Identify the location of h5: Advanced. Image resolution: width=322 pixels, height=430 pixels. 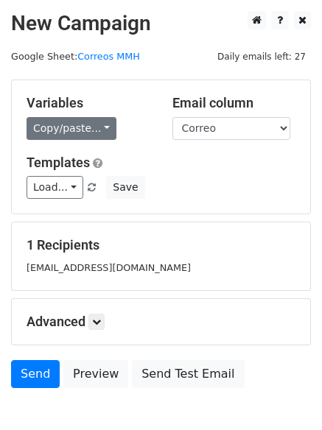
(161, 322).